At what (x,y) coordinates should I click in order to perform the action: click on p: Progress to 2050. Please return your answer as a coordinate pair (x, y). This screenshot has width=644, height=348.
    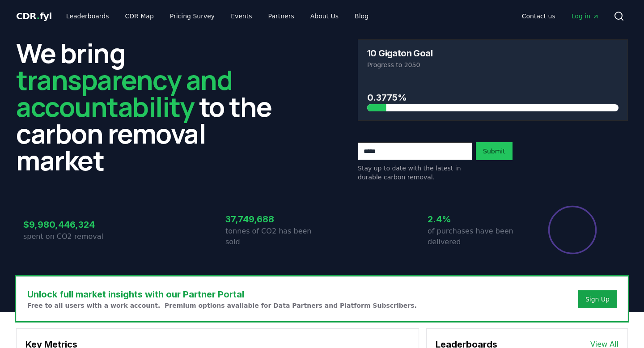
    Looking at the image, I should click on (493, 65).